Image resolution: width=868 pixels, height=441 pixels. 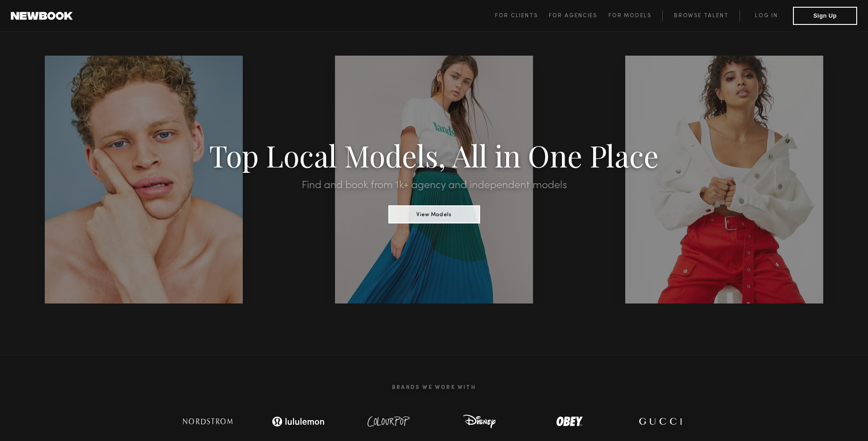 What do you see at coordinates (434, 388) in the screenshot?
I see `h2: Brands We Work With` at bounding box center [434, 388].